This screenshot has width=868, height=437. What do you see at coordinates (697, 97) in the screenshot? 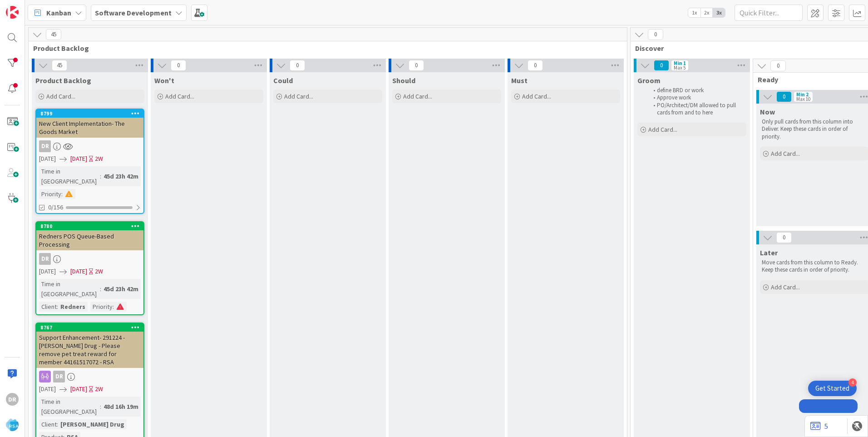
I see `li: Approve work` at bounding box center [697, 97].